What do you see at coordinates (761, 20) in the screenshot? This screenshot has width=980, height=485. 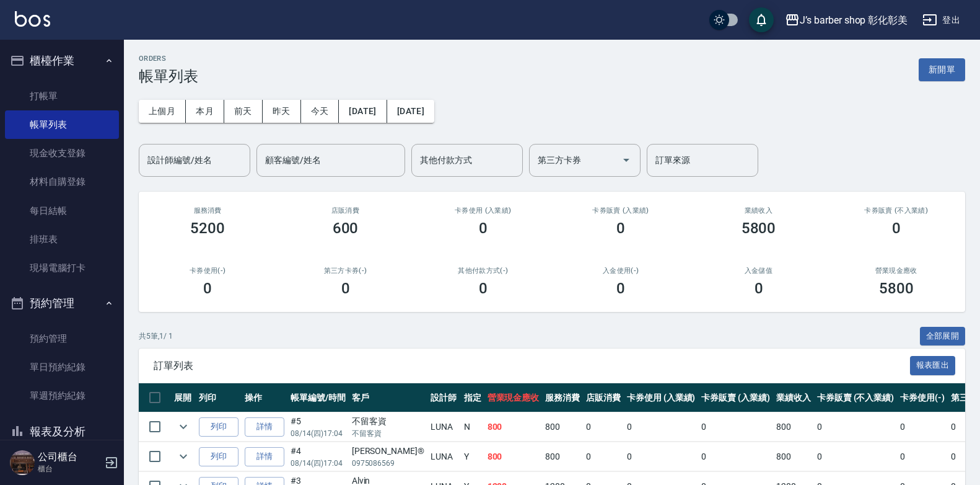 I see `button: save` at bounding box center [761, 20].